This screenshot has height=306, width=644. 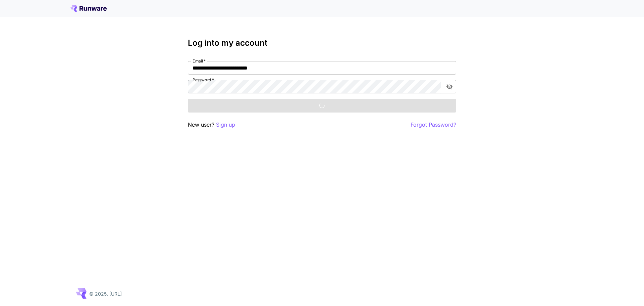 What do you see at coordinates (211, 124) in the screenshot?
I see `p: New user?` at bounding box center [211, 124].